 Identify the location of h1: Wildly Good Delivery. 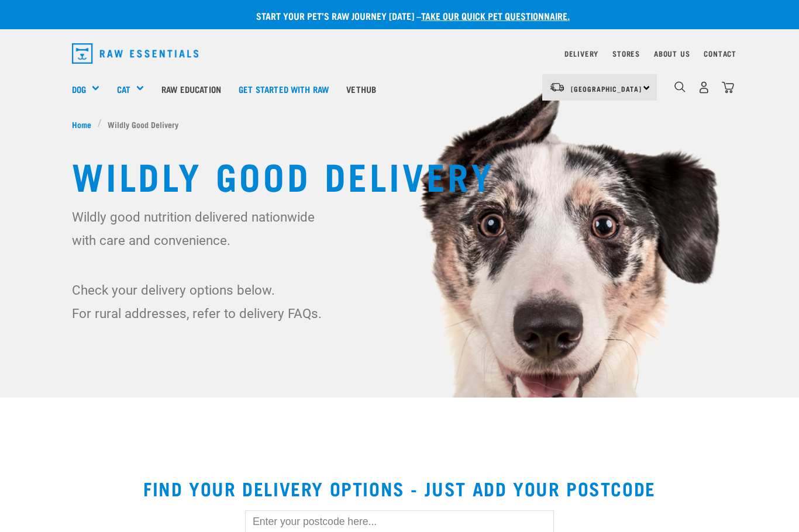
(400, 175).